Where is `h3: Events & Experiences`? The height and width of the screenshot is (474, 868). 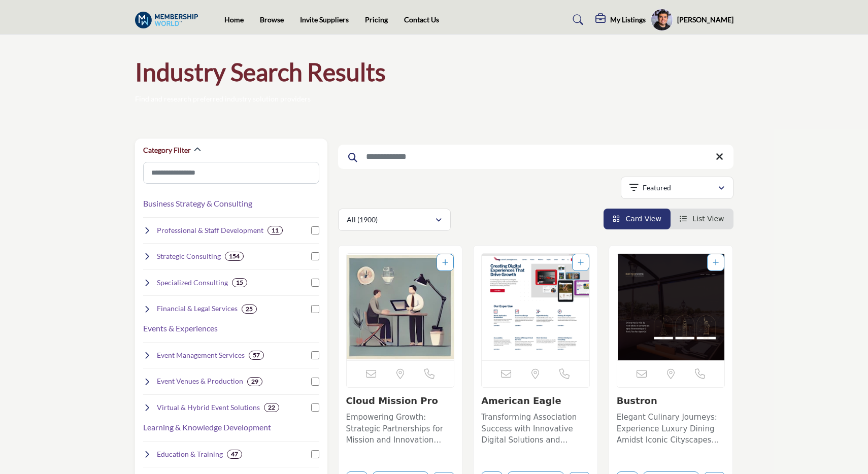 h3: Events & Experiences is located at coordinates (180, 328).